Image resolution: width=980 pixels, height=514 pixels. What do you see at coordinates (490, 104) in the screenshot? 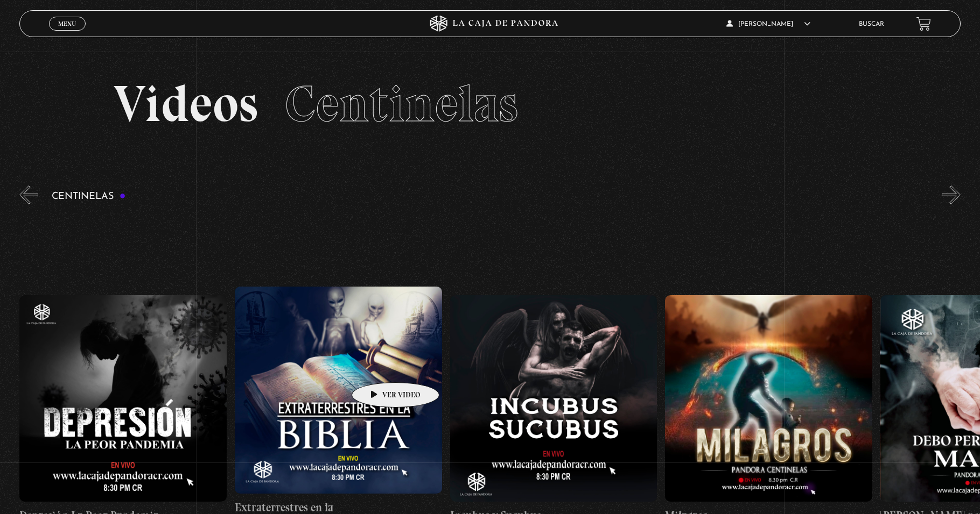
I see `h2: Videos` at bounding box center [490, 104].